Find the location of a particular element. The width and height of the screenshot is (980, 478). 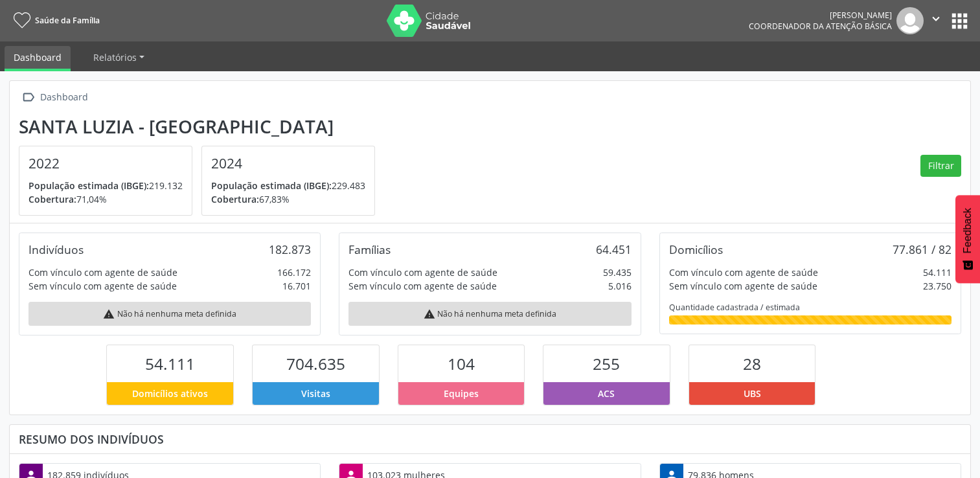

div: Resumo dos indivíduos is located at coordinates (490, 439).